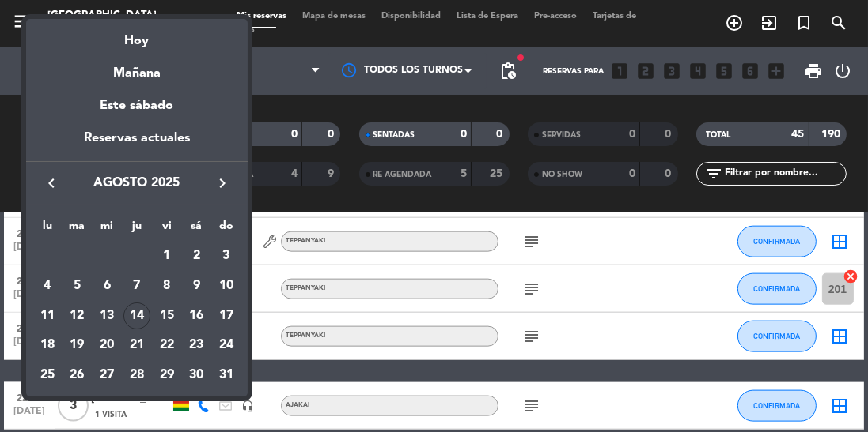  Describe the element at coordinates (167, 257) in the screenshot. I see `td: 1 de agosto de 2025` at that location.